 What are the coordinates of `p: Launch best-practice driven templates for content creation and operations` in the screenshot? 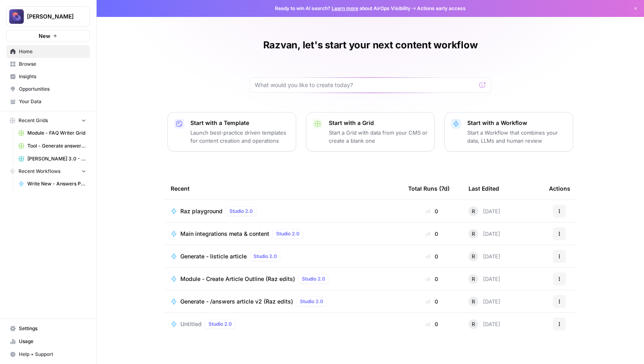 It's located at (240, 136).